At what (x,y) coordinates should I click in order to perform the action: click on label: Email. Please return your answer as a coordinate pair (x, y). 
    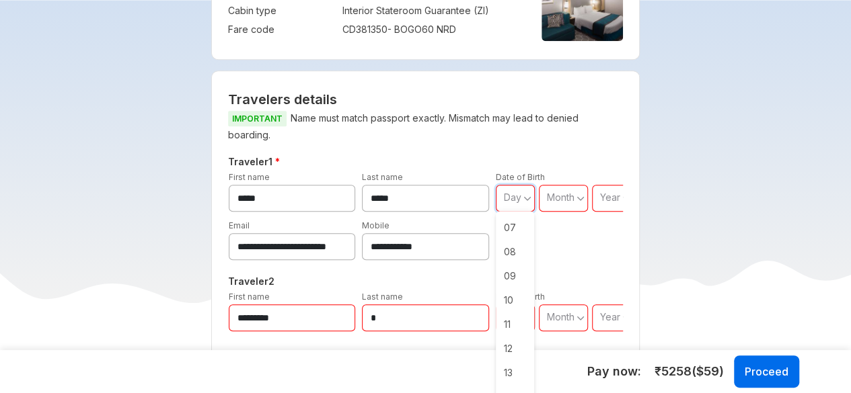
    Looking at the image, I should click on (239, 225).